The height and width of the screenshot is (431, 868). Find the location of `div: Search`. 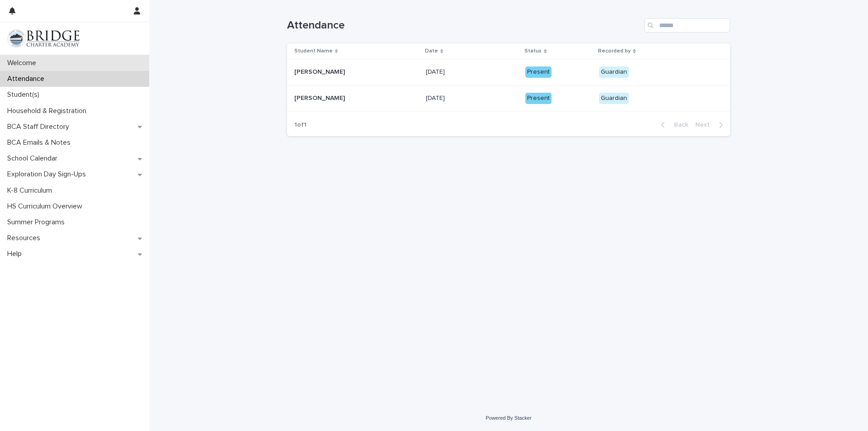

div: Search is located at coordinates (688, 26).